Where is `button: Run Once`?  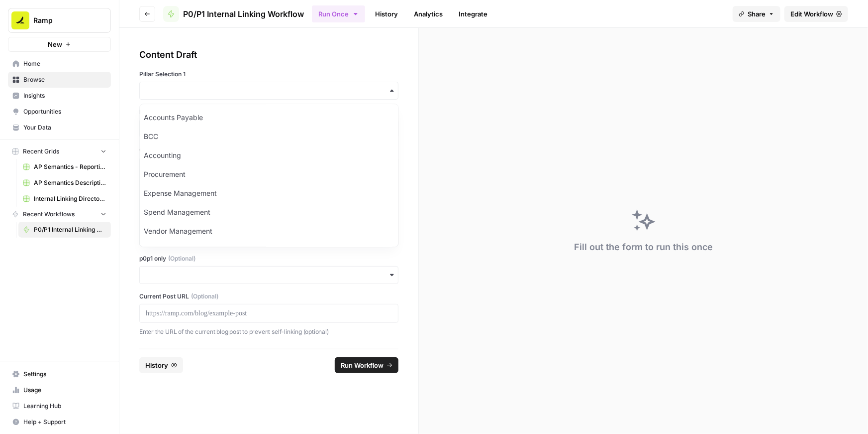 button: Run Once is located at coordinates (338, 14).